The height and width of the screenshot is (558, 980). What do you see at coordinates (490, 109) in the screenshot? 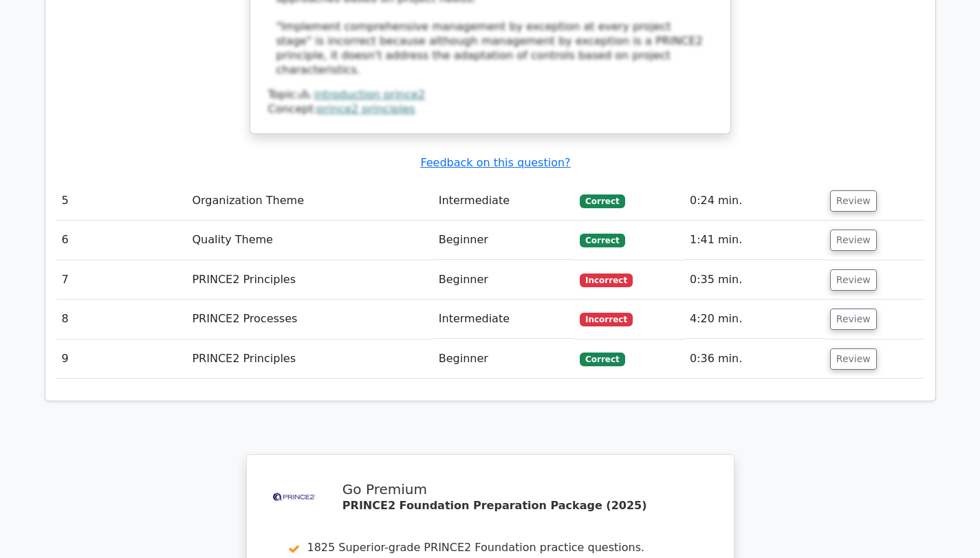
I see `div: Concept:` at bounding box center [490, 109].